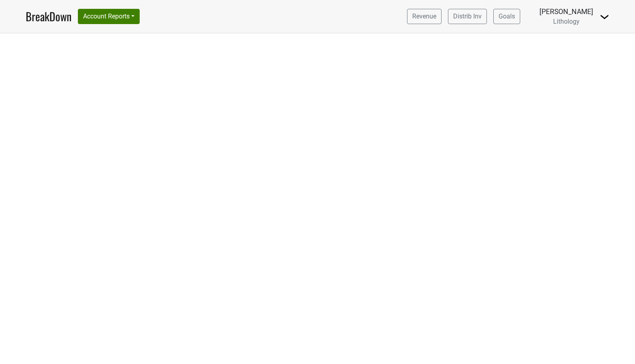  I want to click on a: Goals, so click(507, 17).